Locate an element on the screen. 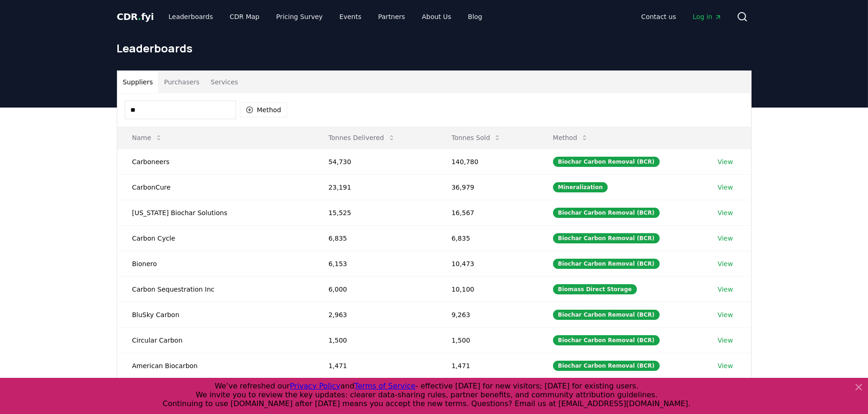 The image size is (868, 414). div: Biomass Direct Storage is located at coordinates (595, 289).